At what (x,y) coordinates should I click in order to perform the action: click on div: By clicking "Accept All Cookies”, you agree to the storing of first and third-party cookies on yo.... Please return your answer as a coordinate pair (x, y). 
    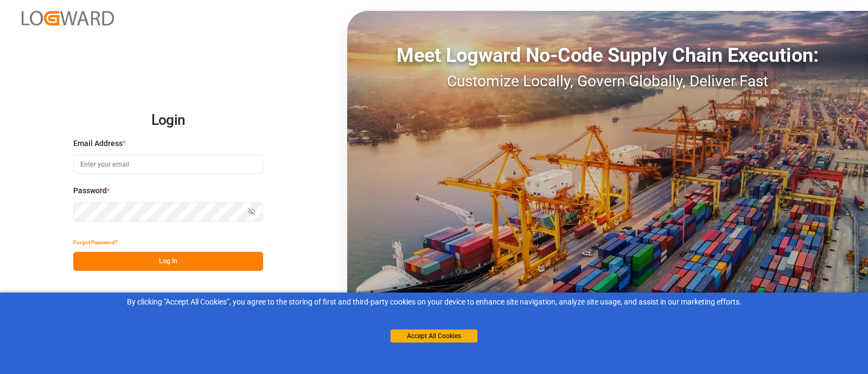
    Looking at the image, I should click on (434, 302).